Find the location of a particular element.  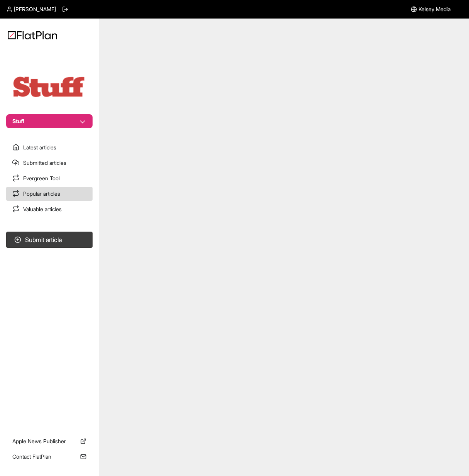

a: Evergreen Tool is located at coordinates (49, 178).